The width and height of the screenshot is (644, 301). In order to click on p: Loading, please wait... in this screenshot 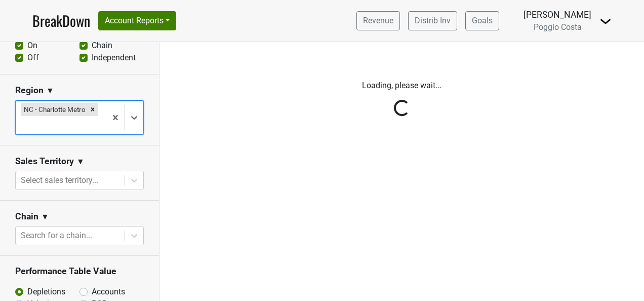, I will do `click(401, 85)`.